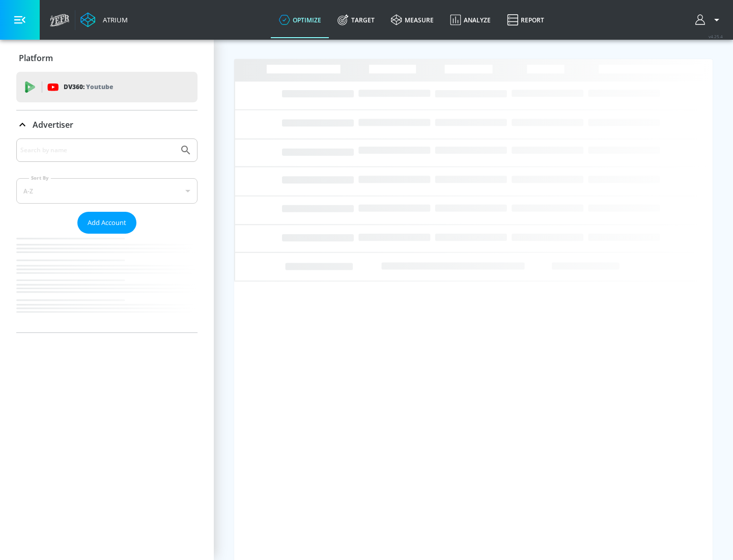 Image resolution: width=733 pixels, height=560 pixels. I want to click on input: Search by name, so click(97, 150).